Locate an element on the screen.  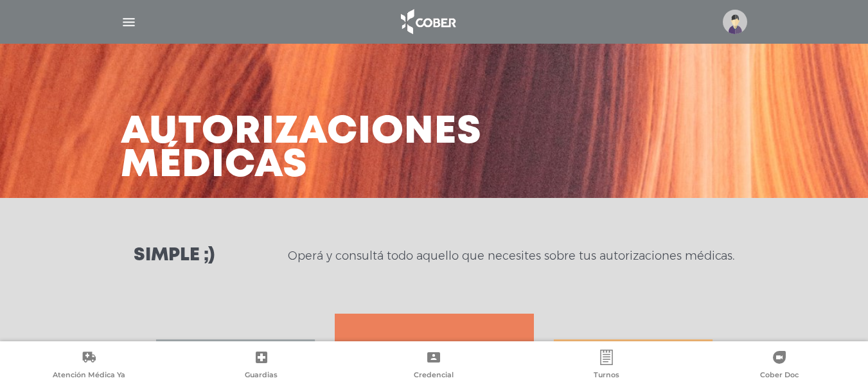
img: Cober_menu-lines-white.svg is located at coordinates (129, 22).